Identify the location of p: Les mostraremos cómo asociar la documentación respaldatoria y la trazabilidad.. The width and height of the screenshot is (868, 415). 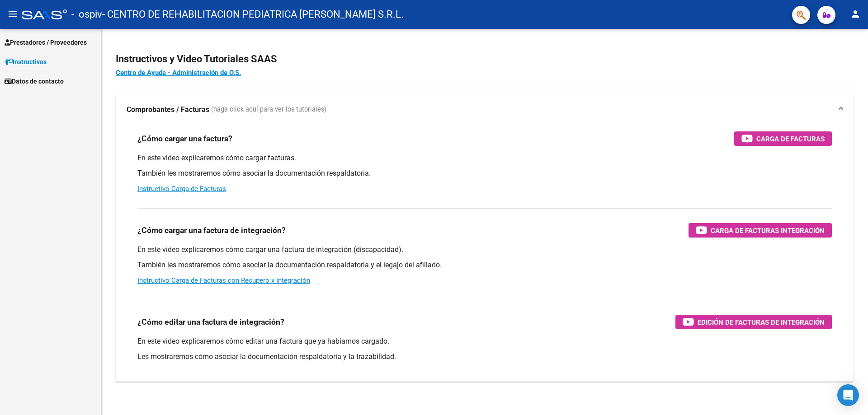
(485, 357).